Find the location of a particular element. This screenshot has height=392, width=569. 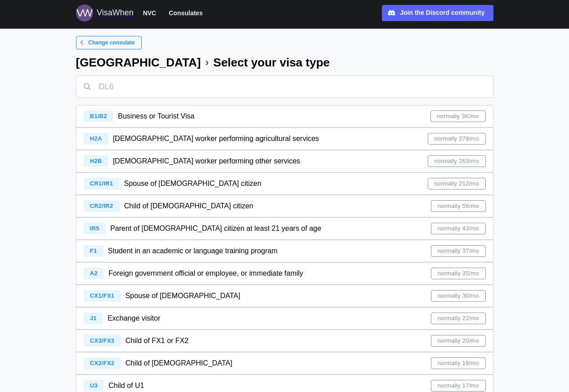

span: normally 35/mo is located at coordinates (459, 273).